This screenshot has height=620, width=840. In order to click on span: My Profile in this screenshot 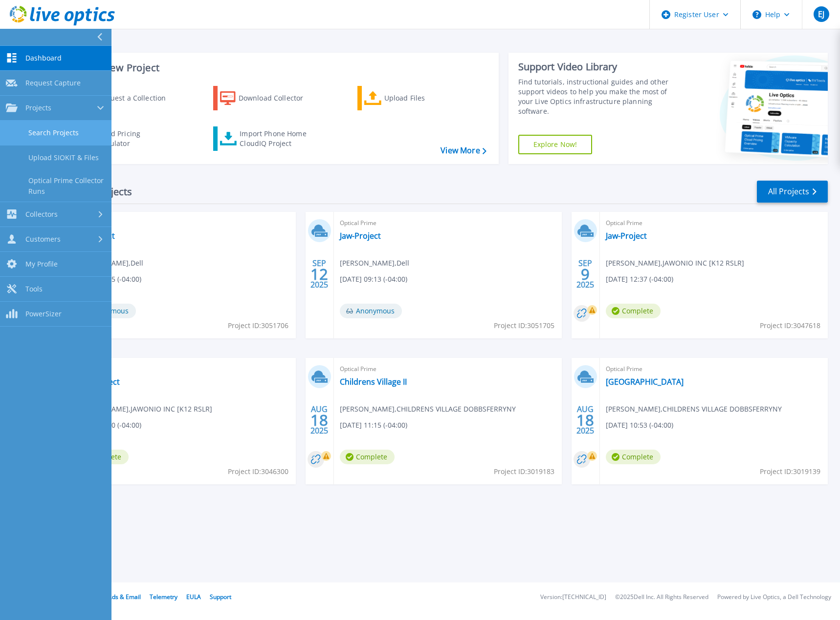, I will do `click(42, 264)`.